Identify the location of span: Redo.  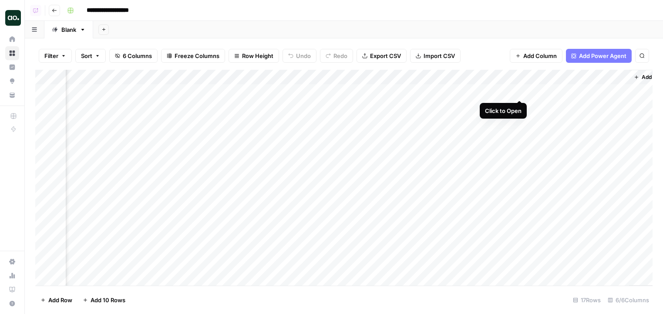
(341, 56).